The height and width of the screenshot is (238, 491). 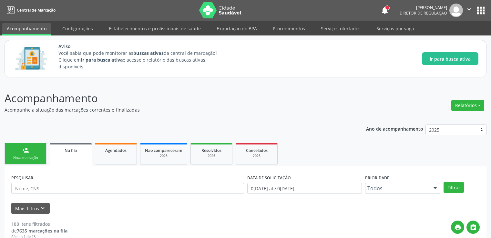 What do you see at coordinates (450, 59) in the screenshot?
I see `button: Ir para busca ativa` at bounding box center [450, 59].